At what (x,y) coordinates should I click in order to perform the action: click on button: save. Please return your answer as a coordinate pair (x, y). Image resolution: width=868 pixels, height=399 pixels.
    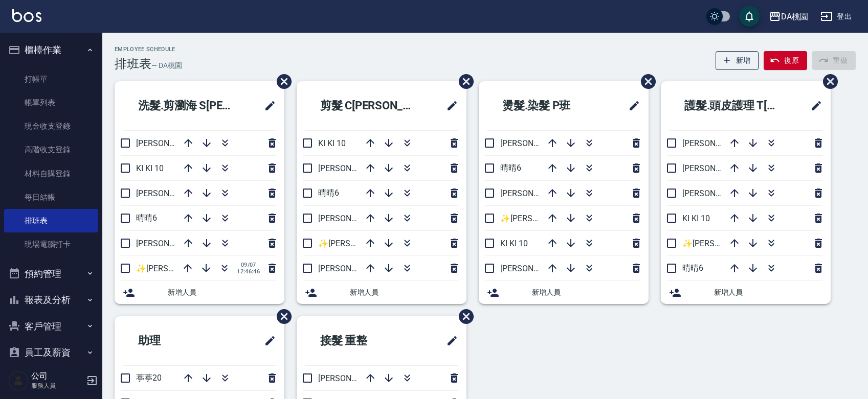
    Looking at the image, I should click on (749, 16).